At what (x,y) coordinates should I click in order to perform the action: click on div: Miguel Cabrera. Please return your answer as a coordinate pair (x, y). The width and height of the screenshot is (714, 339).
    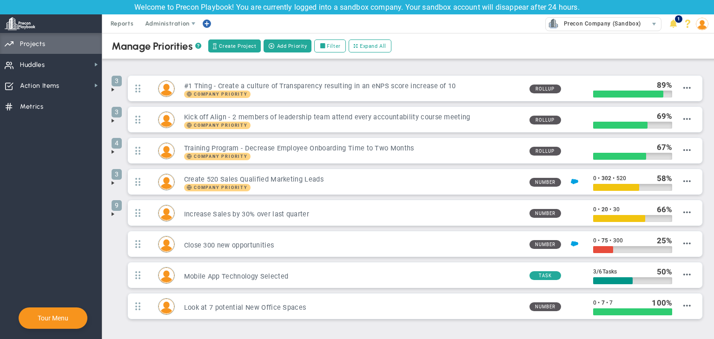
    Looking at the image, I should click on (166, 120).